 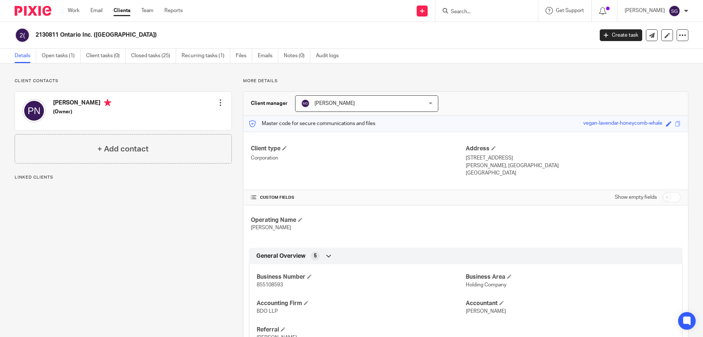 What do you see at coordinates (123, 81) in the screenshot?
I see `p: Client contacts` at bounding box center [123, 81].